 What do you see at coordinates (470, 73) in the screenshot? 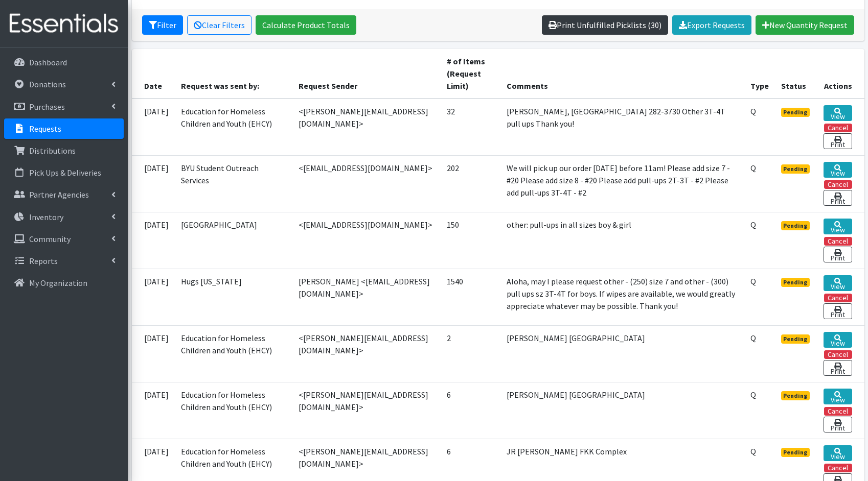
I see `th: # of Items (Request Limit)` at bounding box center [470, 73].